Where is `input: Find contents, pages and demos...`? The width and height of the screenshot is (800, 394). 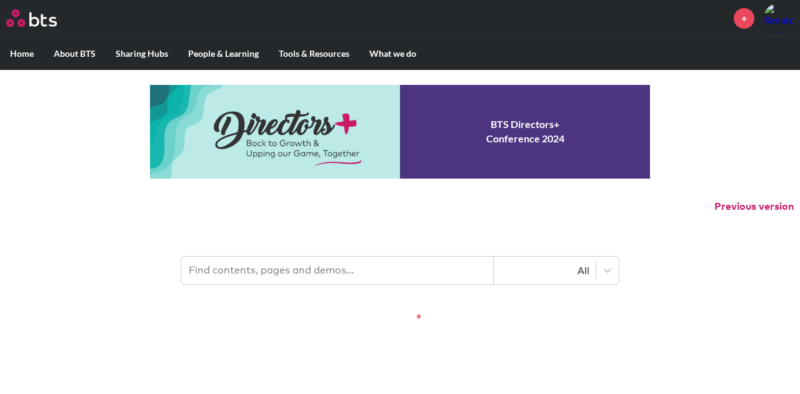 input: Find contents, pages and demos... is located at coordinates (337, 271).